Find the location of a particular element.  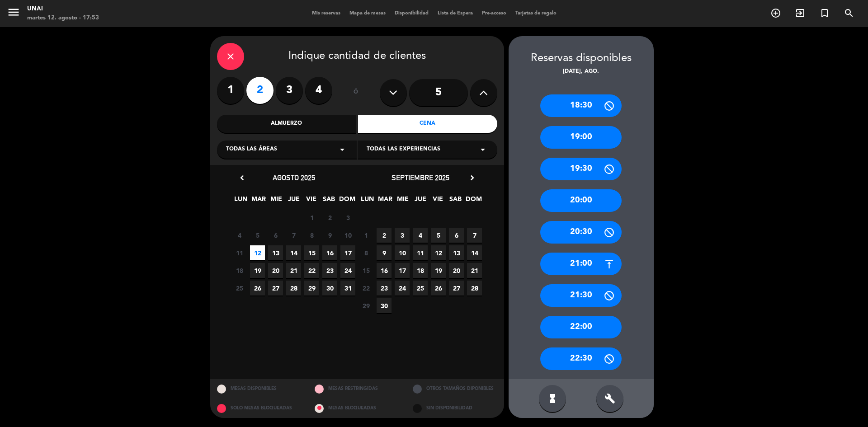

span: Todas las áreas is located at coordinates (251, 150).